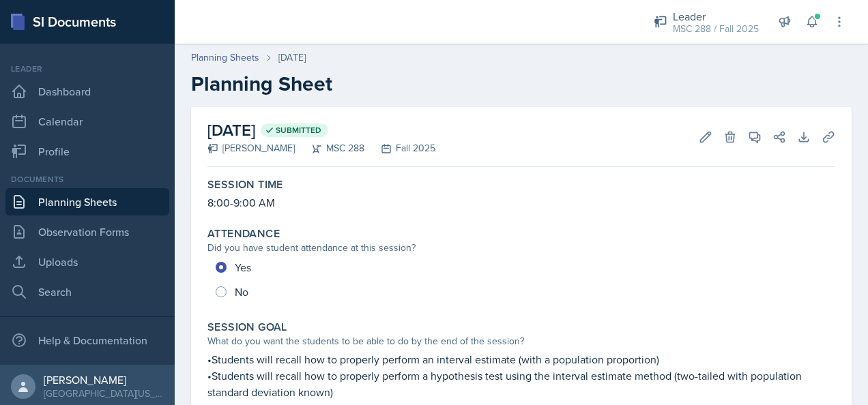 Image resolution: width=868 pixels, height=405 pixels. What do you see at coordinates (521, 247) in the screenshot?
I see `div: Did you have student attendance at this session?` at bounding box center [521, 247].